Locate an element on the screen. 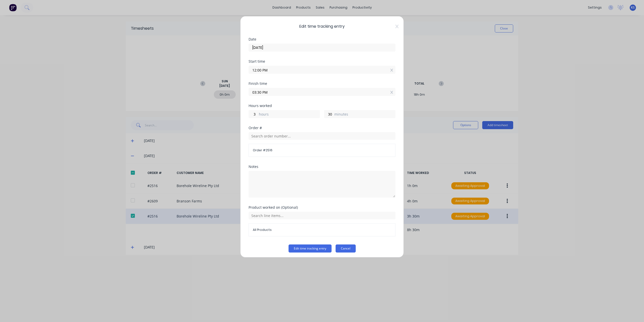 The height and width of the screenshot is (322, 644). button: Cancel is located at coordinates (346, 248).